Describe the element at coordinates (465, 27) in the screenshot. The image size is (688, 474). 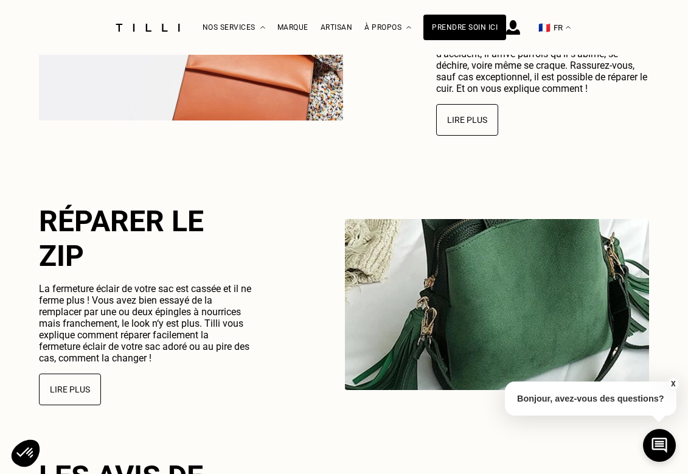
I see `div: Prendre soin ici` at that location.